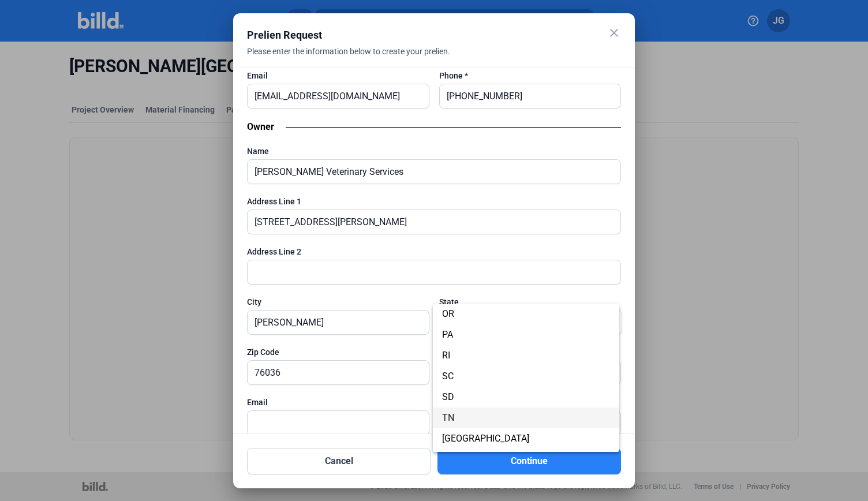  I want to click on span: OR, so click(448, 314).